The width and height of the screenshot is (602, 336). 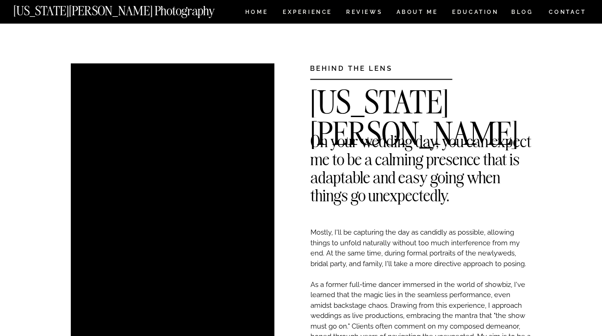 What do you see at coordinates (307, 13) in the screenshot?
I see `nav: Experience` at bounding box center [307, 13].